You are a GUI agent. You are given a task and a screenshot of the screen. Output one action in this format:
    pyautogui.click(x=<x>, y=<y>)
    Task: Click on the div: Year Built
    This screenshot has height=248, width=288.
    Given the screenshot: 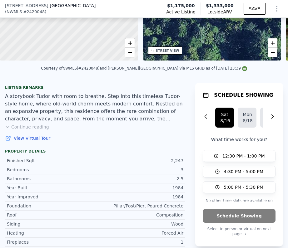 What is the action you would take?
    pyautogui.click(x=51, y=188)
    